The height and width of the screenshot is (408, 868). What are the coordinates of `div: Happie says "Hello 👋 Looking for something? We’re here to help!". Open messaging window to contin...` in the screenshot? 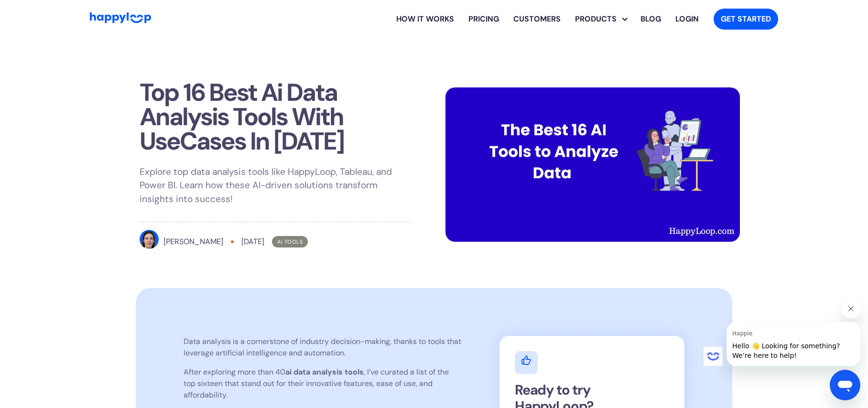 It's located at (782, 333).